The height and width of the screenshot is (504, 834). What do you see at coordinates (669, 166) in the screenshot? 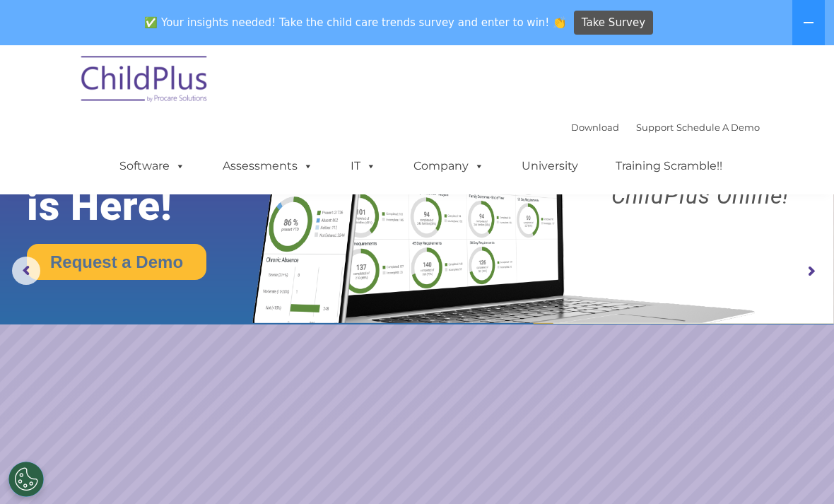
I see `a: Training Scramble!!` at bounding box center [669, 166].